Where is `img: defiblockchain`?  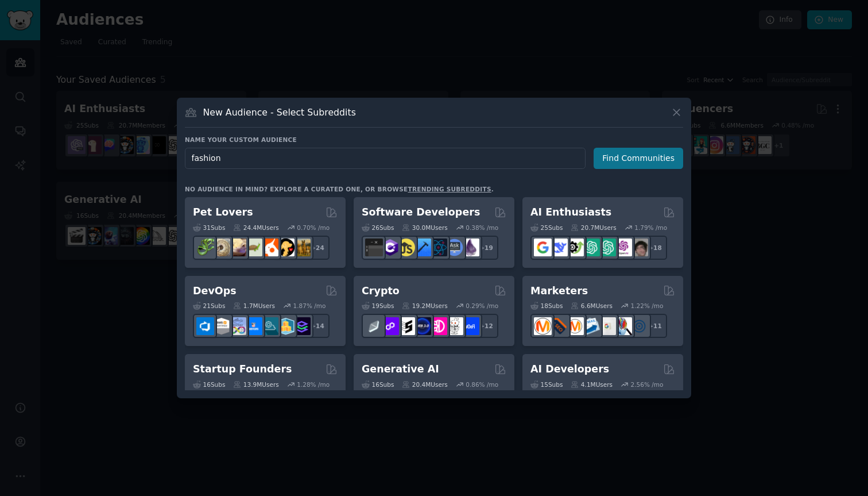
img: defiblockchain is located at coordinates (438, 326).